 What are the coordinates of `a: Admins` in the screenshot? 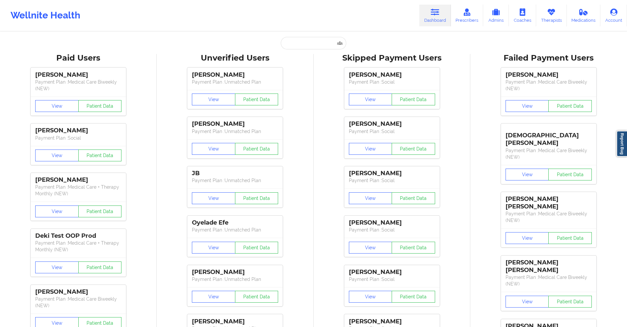 It's located at (496, 15).